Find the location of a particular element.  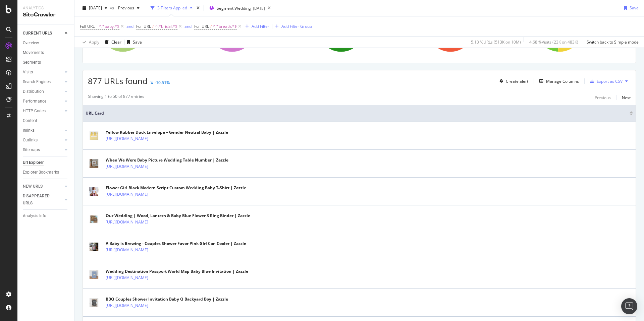

a: Movements is located at coordinates (46, 53).